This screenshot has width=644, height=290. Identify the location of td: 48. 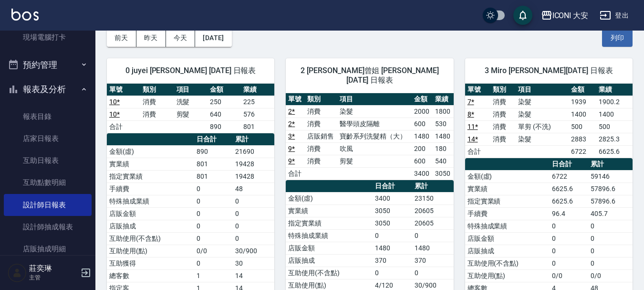
(253, 189).